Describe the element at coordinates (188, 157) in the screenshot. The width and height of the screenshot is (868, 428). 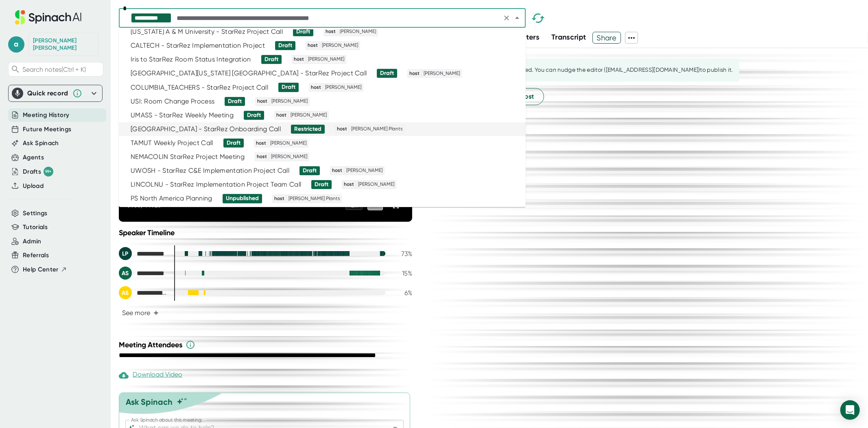
I see `div: NEMACOLIN StarRez Project Meeting` at that location.